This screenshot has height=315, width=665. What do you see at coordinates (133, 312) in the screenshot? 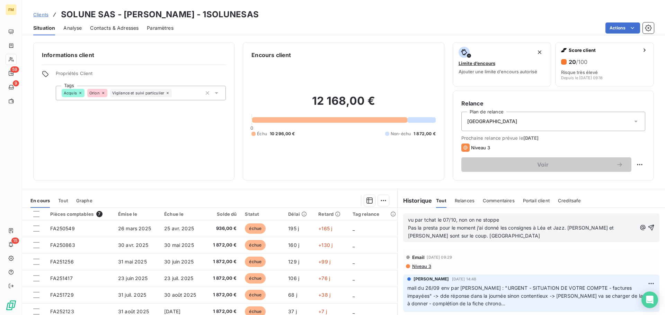
I see `span: 31 août 2025` at bounding box center [133, 312].